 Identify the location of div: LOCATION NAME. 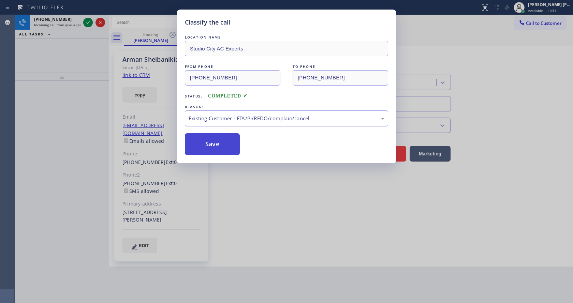
(287, 37).